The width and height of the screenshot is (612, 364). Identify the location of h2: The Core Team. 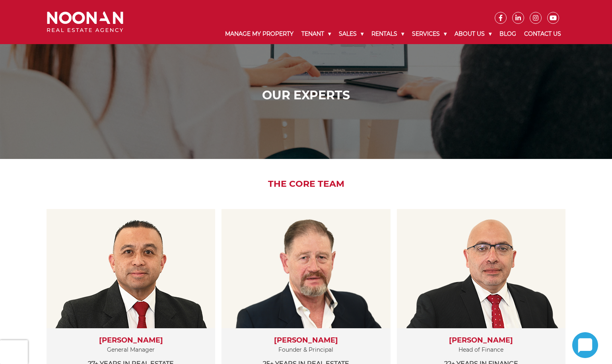
(306, 184).